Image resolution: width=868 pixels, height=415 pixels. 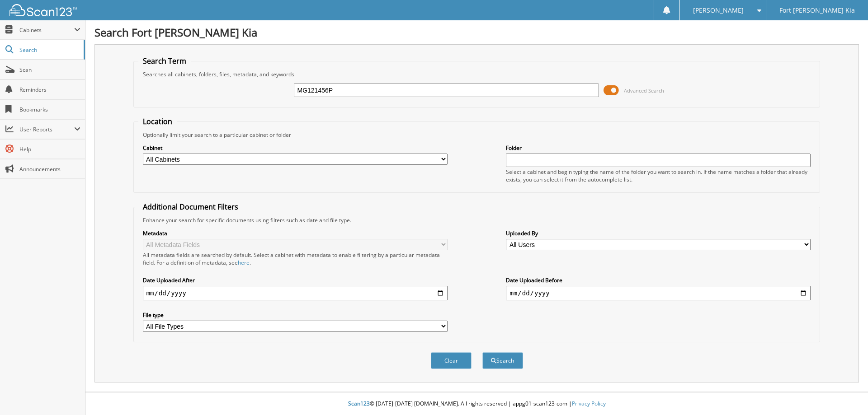 What do you see at coordinates (658, 176) in the screenshot?
I see `div: Select a cabinet and begin typing the name of the folder you want to search in. If the name match...` at bounding box center [658, 176].